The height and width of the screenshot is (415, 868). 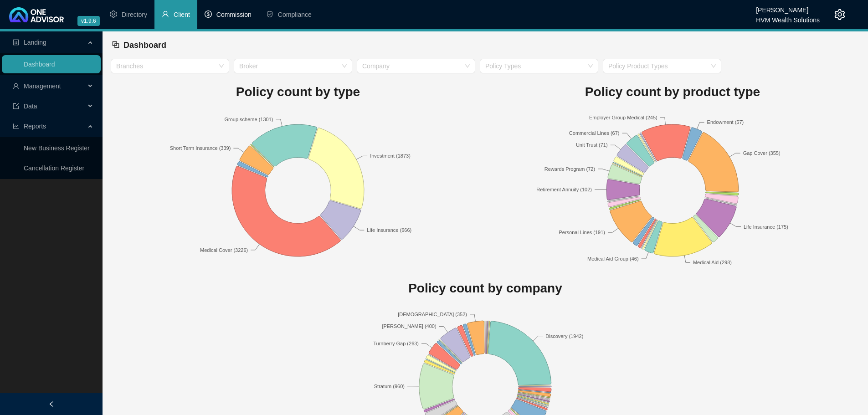 I want to click on text: Discovery (1942), so click(x=564, y=336).